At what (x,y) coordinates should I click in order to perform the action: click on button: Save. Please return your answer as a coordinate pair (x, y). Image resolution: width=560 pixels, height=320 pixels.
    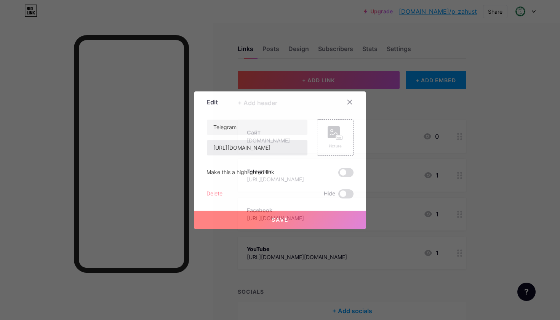
    Looking at the image, I should click on (280, 220).